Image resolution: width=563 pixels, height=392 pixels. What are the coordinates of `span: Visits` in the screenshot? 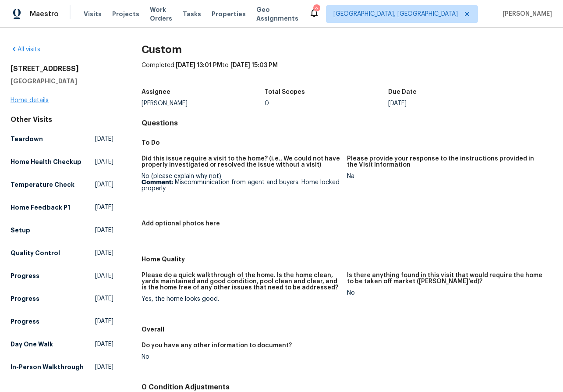 It's located at (92, 14).